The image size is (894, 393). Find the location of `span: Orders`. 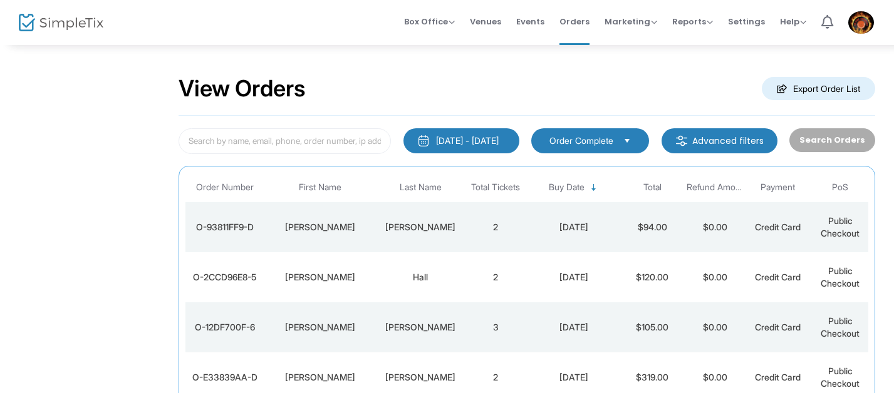

span: Orders is located at coordinates (575, 21).